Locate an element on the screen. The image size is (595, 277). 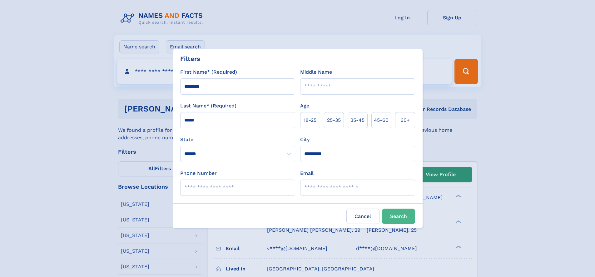
button: Search is located at coordinates (398, 216).